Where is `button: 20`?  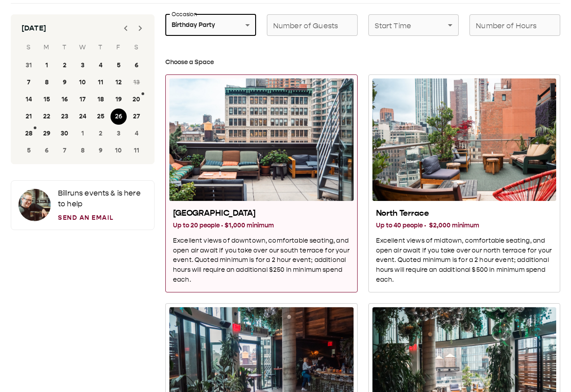 button: 20 is located at coordinates (137, 100).